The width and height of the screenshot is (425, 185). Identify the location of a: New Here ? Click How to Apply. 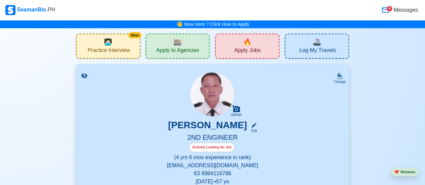
(217, 24).